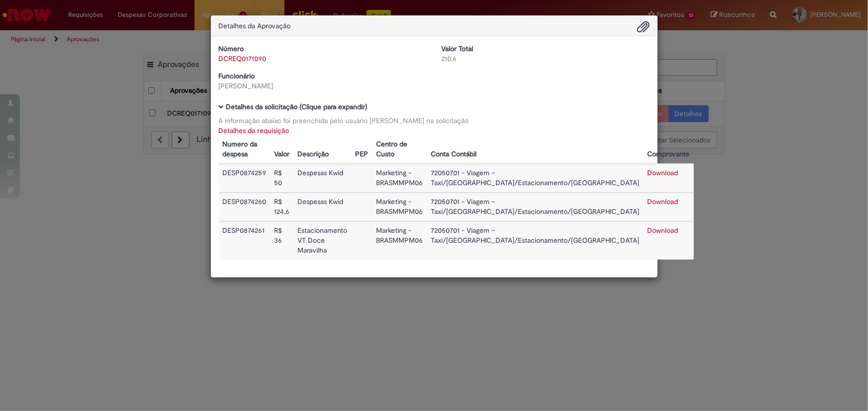 The width and height of the screenshot is (868, 411). Describe the element at coordinates (282, 207) in the screenshot. I see `td: R$ 124,6` at that location.